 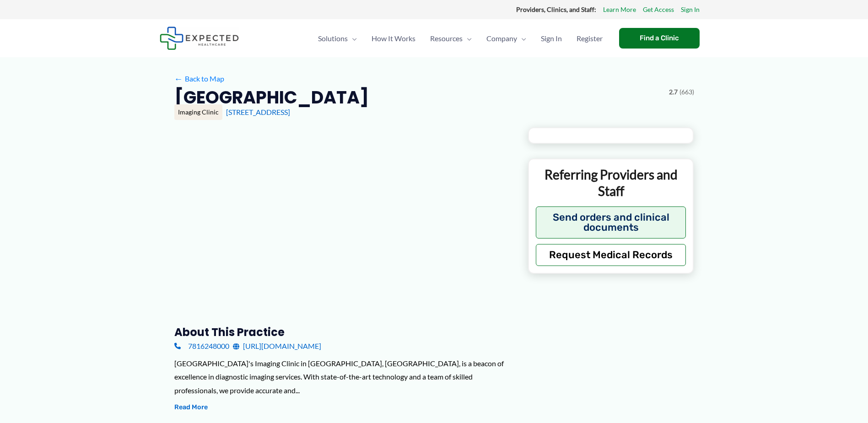 I want to click on a: SolutionsMenu Toggle, so click(x=337, y=38).